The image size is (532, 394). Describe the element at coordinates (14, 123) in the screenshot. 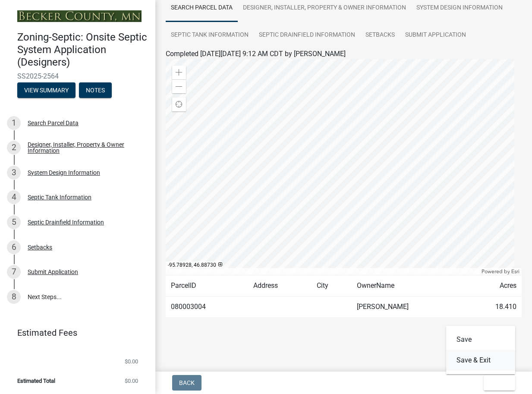

I see `div: 1` at that location.